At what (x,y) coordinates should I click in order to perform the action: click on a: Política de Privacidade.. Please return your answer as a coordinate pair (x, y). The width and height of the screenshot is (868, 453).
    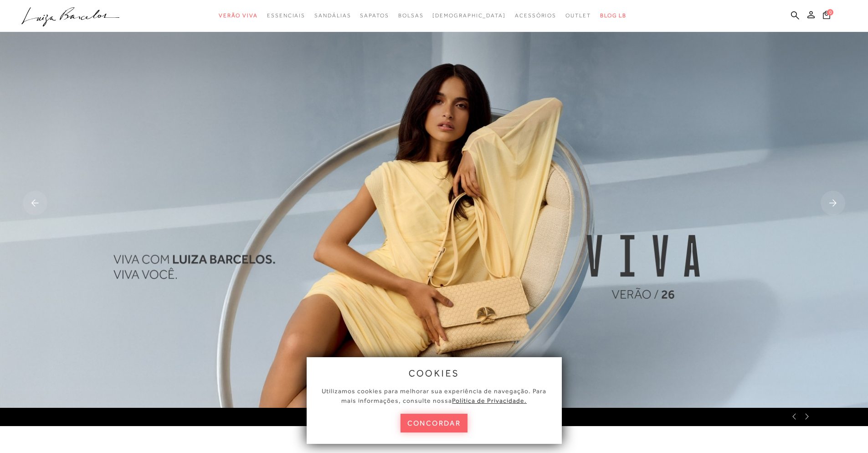
    Looking at the image, I should click on (490, 400).